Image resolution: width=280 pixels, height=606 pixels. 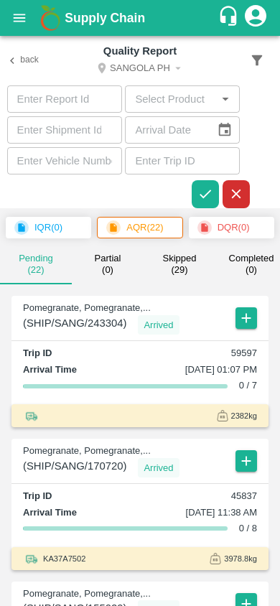 I want to click on input: Enter Report Id, so click(x=65, y=99).